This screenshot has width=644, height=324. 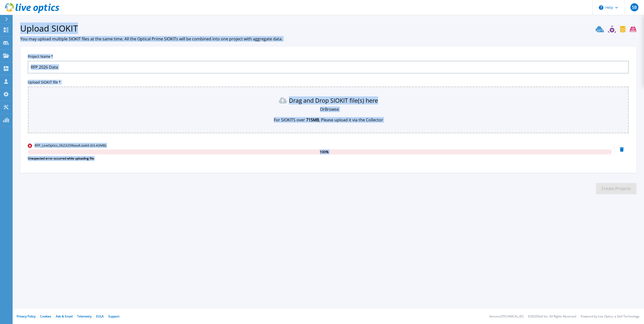 I want to click on li: Powered by Live Optics, a Dell Technology, so click(x=610, y=316).